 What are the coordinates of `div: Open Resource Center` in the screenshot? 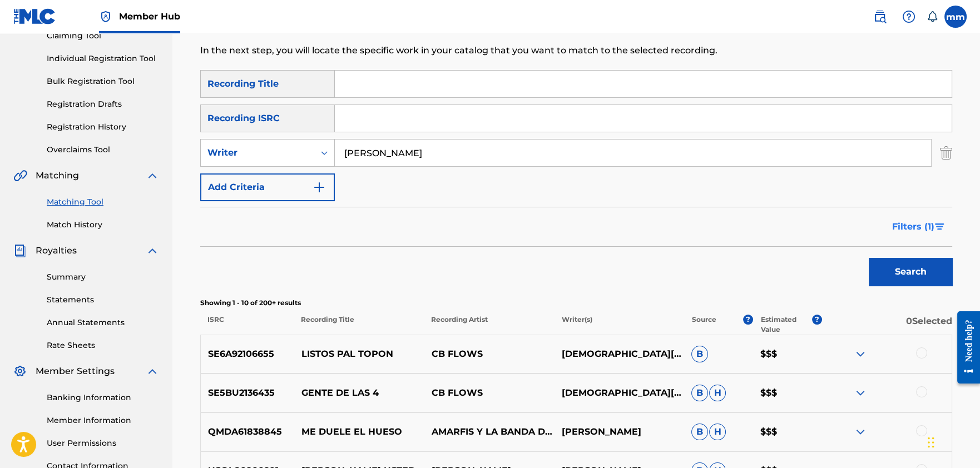 It's located at (20, 45).